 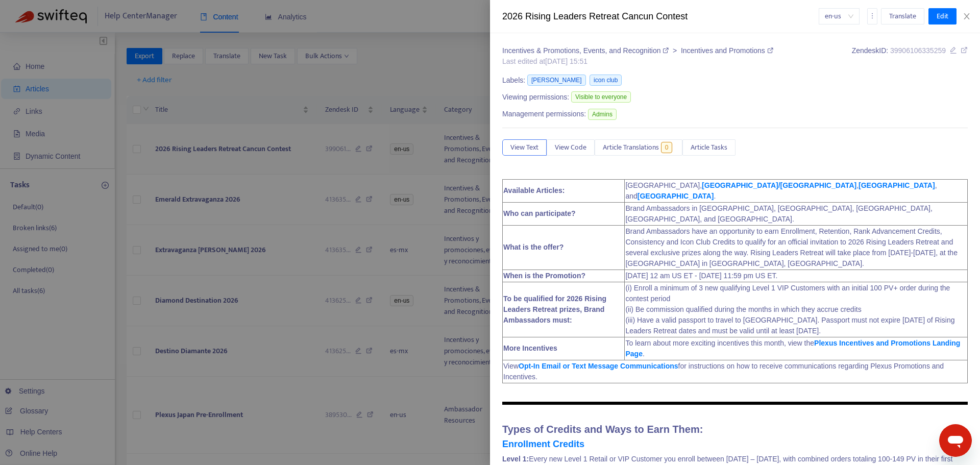 I want to click on strong: Level 1:, so click(x=515, y=459).